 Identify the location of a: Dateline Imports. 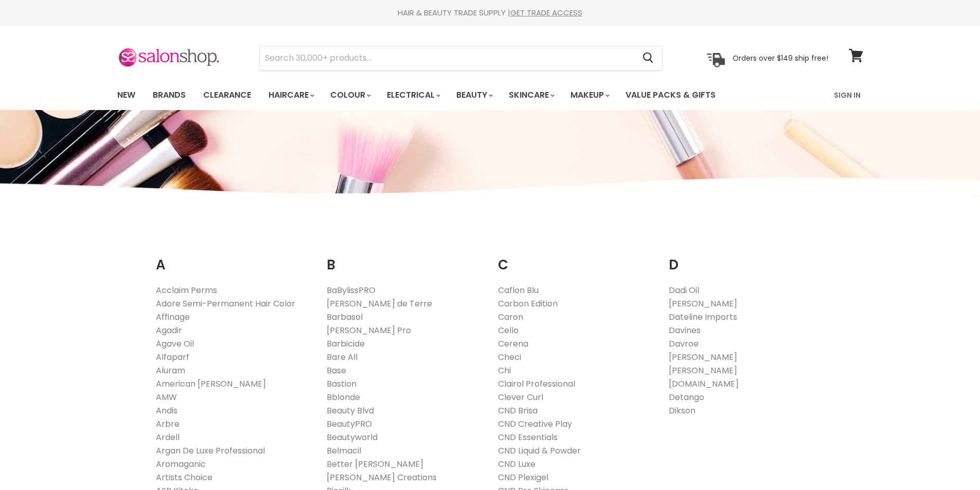
(703, 317).